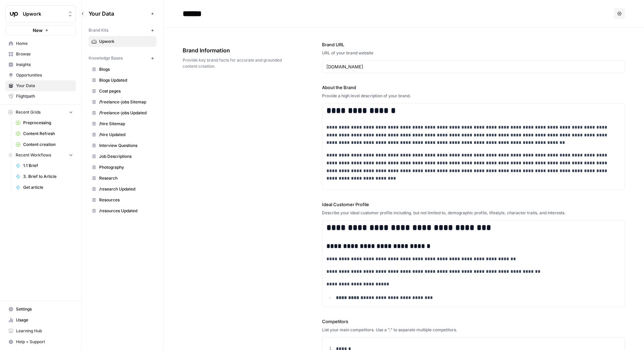  I want to click on button: Help + Support, so click(41, 342).